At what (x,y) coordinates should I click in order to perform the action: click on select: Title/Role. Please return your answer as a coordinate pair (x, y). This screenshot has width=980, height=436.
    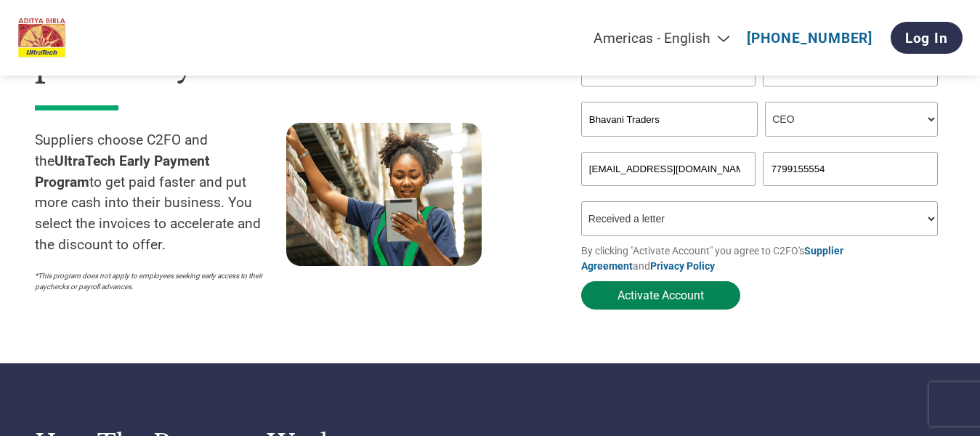
    Looking at the image, I should click on (851, 119).